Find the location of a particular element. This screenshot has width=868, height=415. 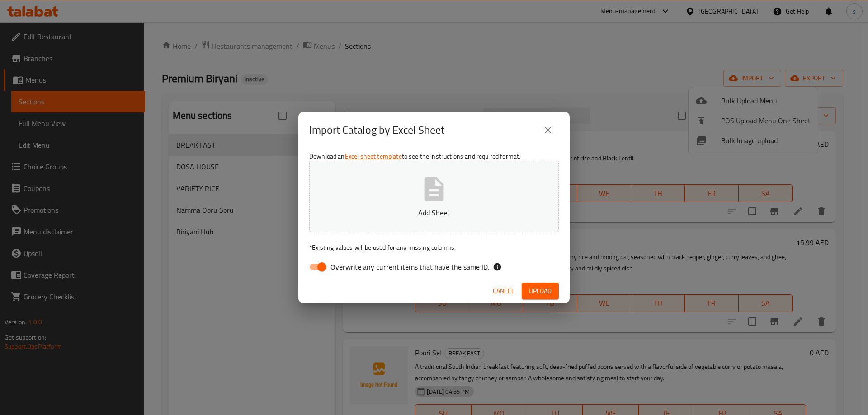

span: Overwrite any current items that have the same ID. is located at coordinates (409, 267).